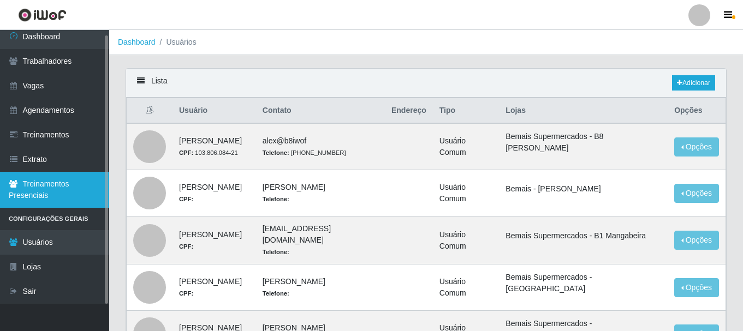 The height and width of the screenshot is (331, 743). What do you see at coordinates (693, 83) in the screenshot?
I see `a: Adicionar` at bounding box center [693, 83].